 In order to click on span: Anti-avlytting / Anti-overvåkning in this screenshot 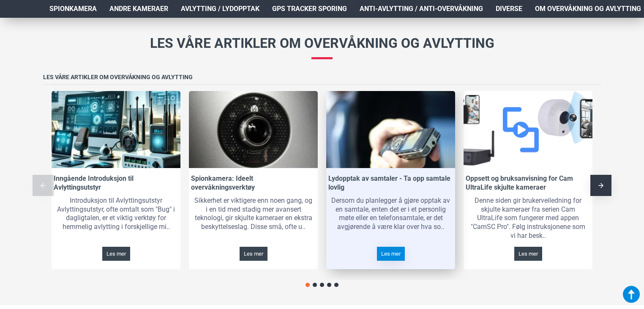, I will do `click(421, 9)`.